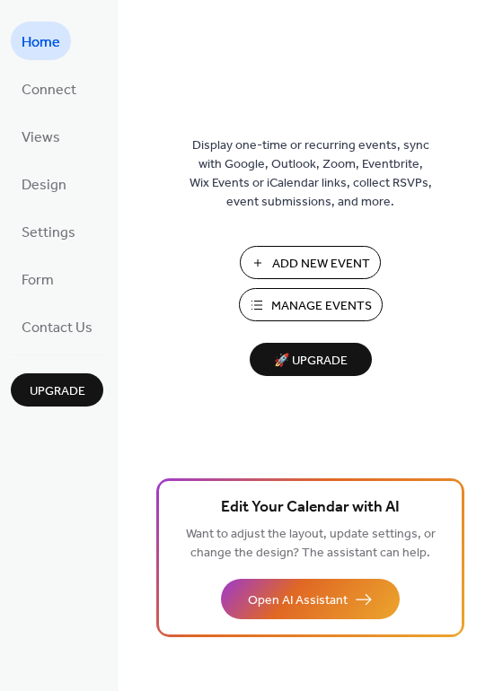 This screenshot has height=691, width=503. What do you see at coordinates (310, 599) in the screenshot?
I see `button: Open AI Assistant` at bounding box center [310, 599].